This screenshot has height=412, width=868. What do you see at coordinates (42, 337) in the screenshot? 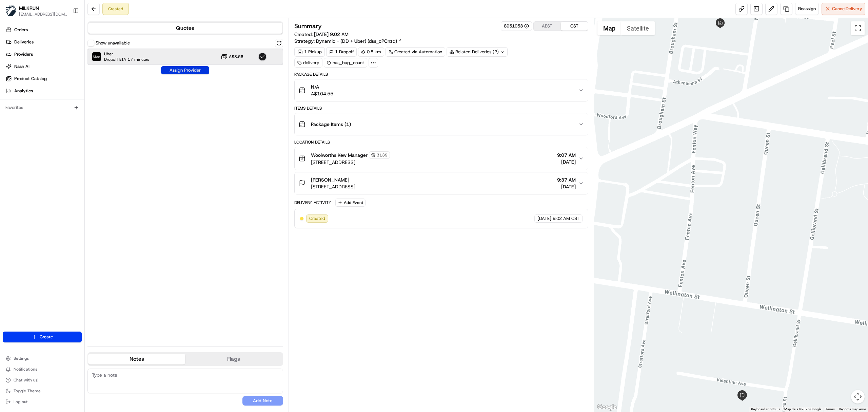
I see `button: Create` at bounding box center [42, 337].